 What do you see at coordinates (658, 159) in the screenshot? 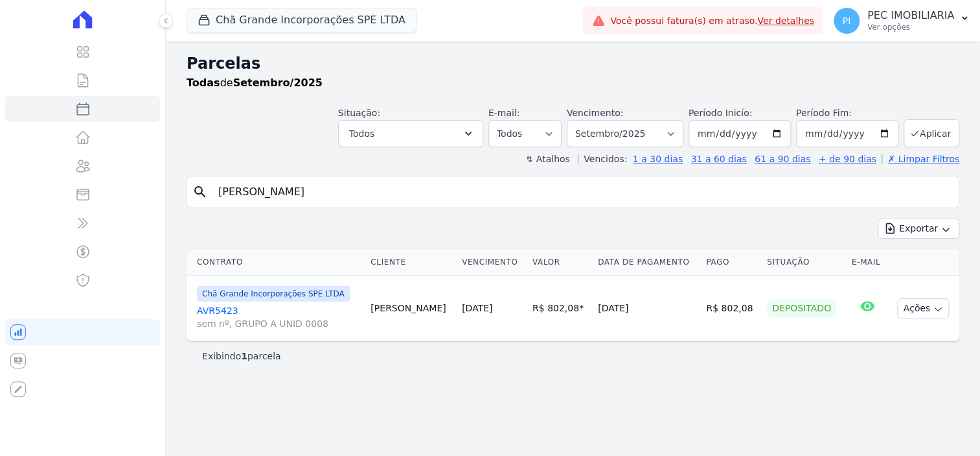
I see `a: 1 a 30 dias` at bounding box center [658, 159].